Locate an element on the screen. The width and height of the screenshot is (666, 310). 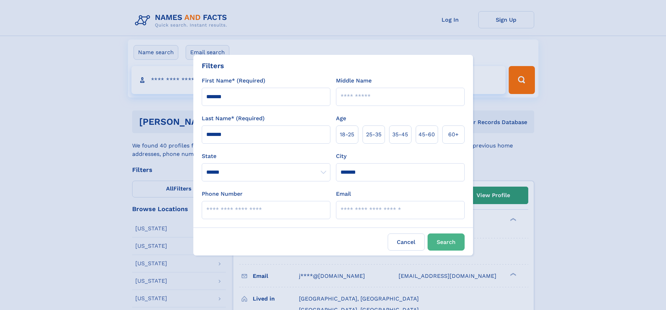
label: City is located at coordinates (341, 156).